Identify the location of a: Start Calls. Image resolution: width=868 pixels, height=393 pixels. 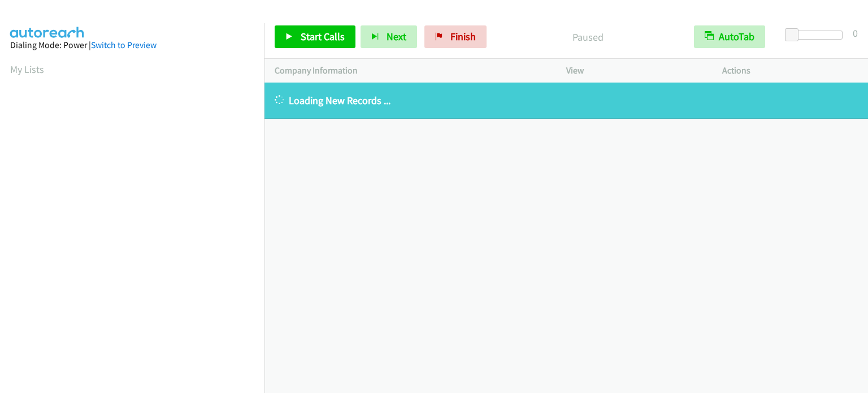
(315, 37).